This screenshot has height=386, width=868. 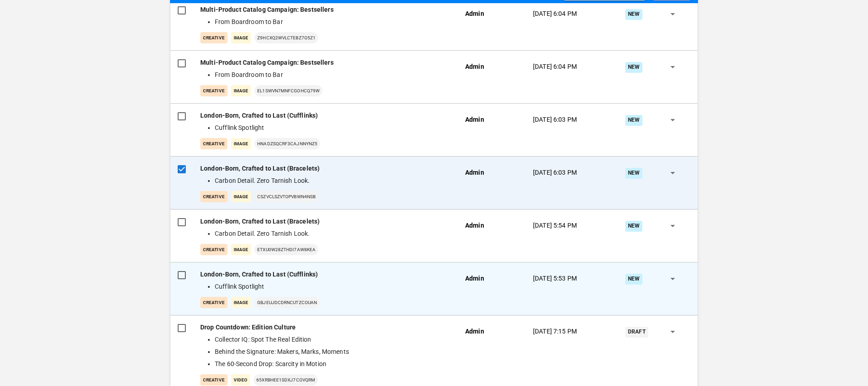 What do you see at coordinates (240, 380) in the screenshot?
I see `p: Video` at bounding box center [240, 380].